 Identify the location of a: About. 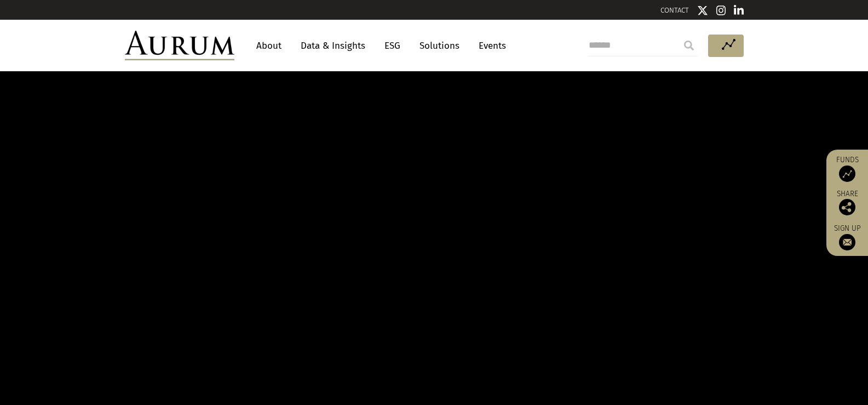
(269, 46).